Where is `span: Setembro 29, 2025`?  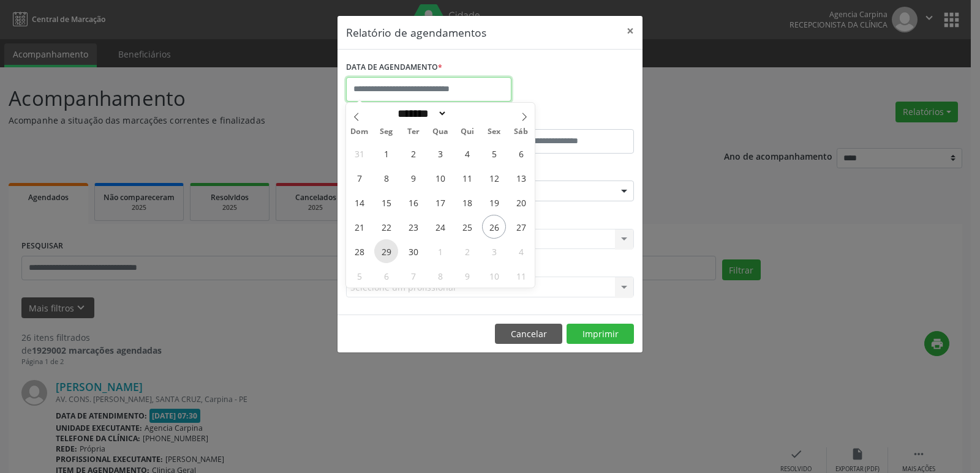 span: Setembro 29, 2025 is located at coordinates (386, 251).